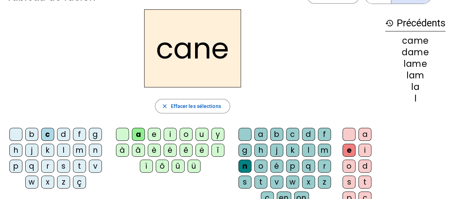  I want to click on div: u, so click(202, 134).